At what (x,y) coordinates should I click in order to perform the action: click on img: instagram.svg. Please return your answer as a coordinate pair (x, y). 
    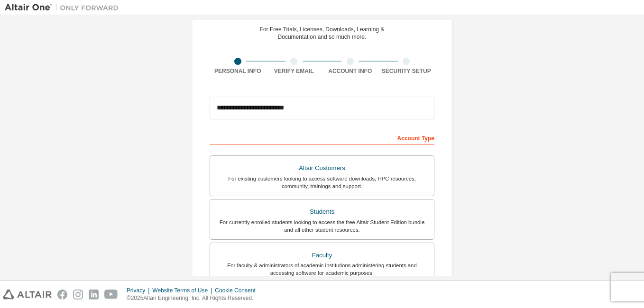
    Looking at the image, I should click on (78, 294).